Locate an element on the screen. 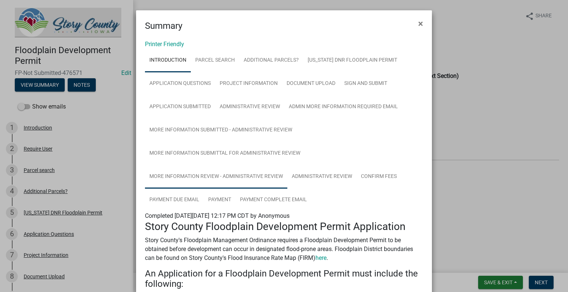 This screenshot has width=568, height=292. h4: Summary is located at coordinates (163, 26).